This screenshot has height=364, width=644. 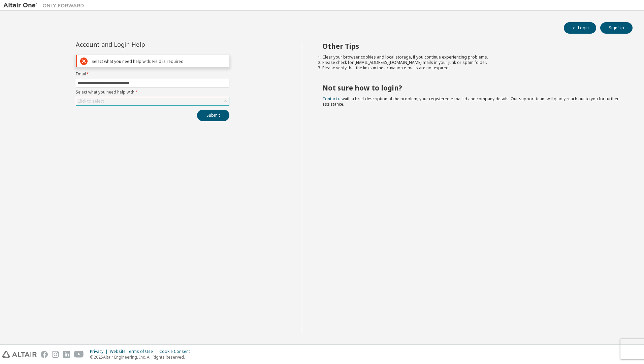 What do you see at coordinates (159, 61) in the screenshot?
I see `div: Select what you need help with: Field is required` at bounding box center [159, 61].